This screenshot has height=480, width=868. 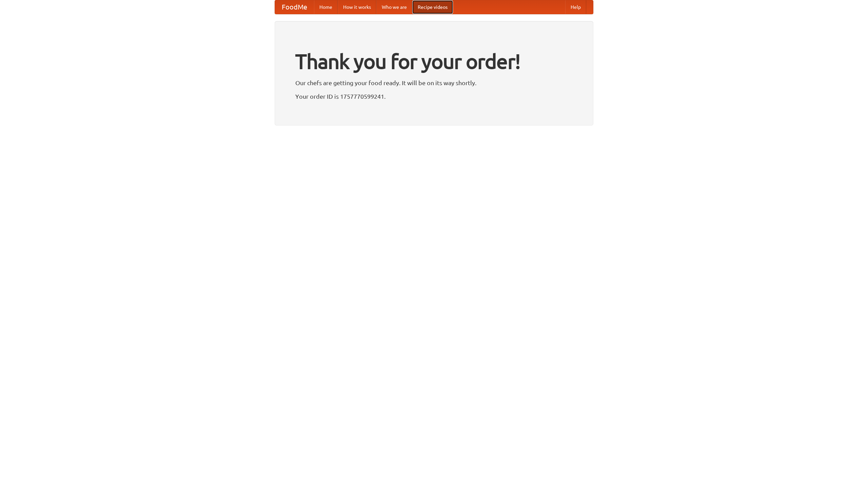 What do you see at coordinates (394, 7) in the screenshot?
I see `a: Who we are` at bounding box center [394, 7].